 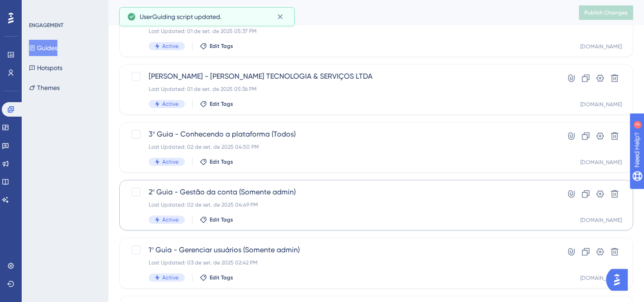 I want to click on div: Last Updated: 02 de set. de 2025 04:49 PM, so click(x=340, y=204).